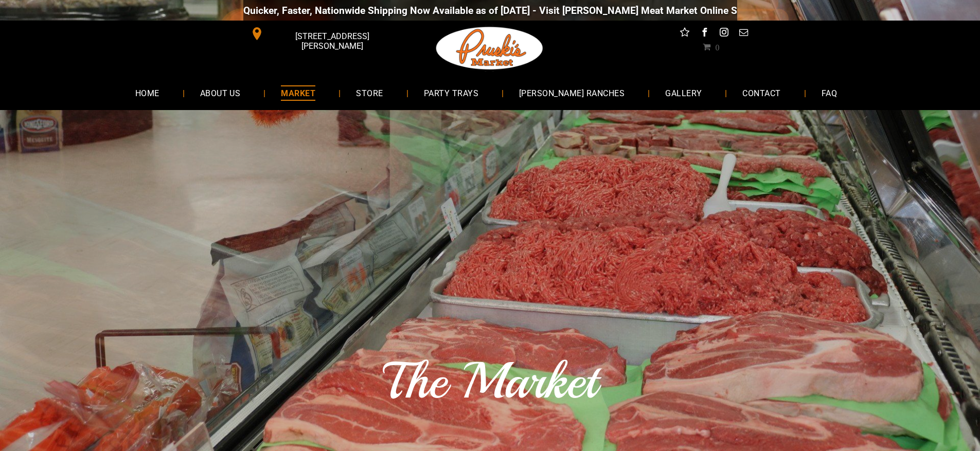 The height and width of the screenshot is (451, 980). I want to click on span: 0, so click(718, 47).